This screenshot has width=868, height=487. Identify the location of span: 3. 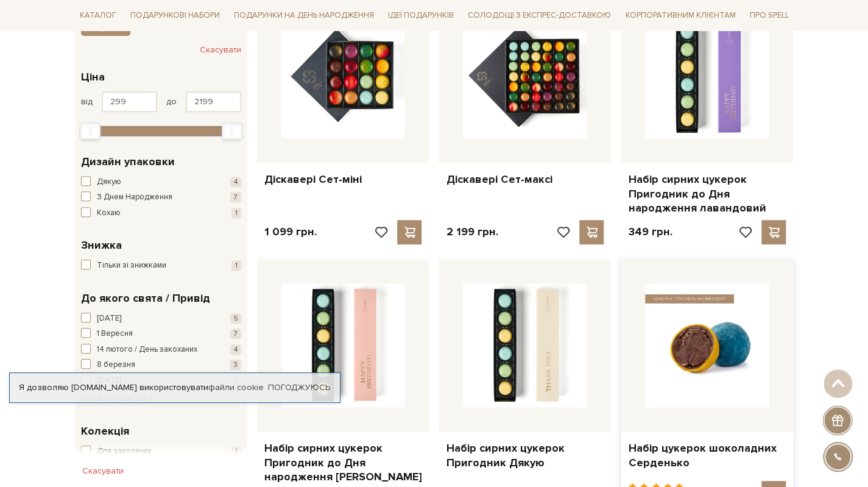
(236, 364).